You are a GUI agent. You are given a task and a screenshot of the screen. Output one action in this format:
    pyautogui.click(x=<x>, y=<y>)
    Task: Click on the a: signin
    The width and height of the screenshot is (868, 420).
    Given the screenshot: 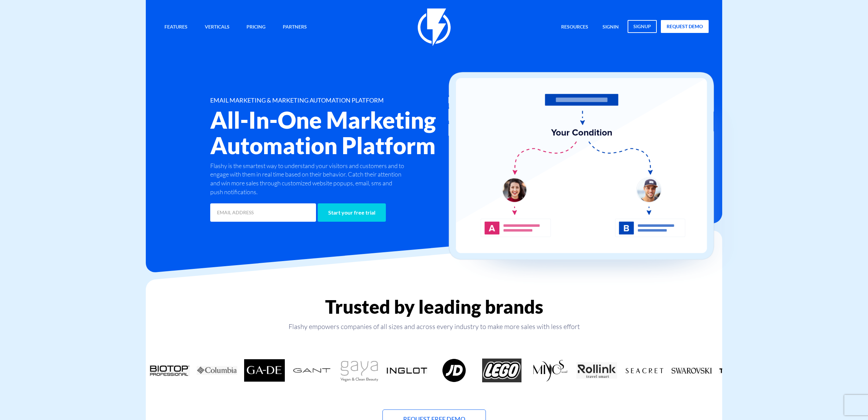 What is the action you would take?
    pyautogui.click(x=611, y=27)
    